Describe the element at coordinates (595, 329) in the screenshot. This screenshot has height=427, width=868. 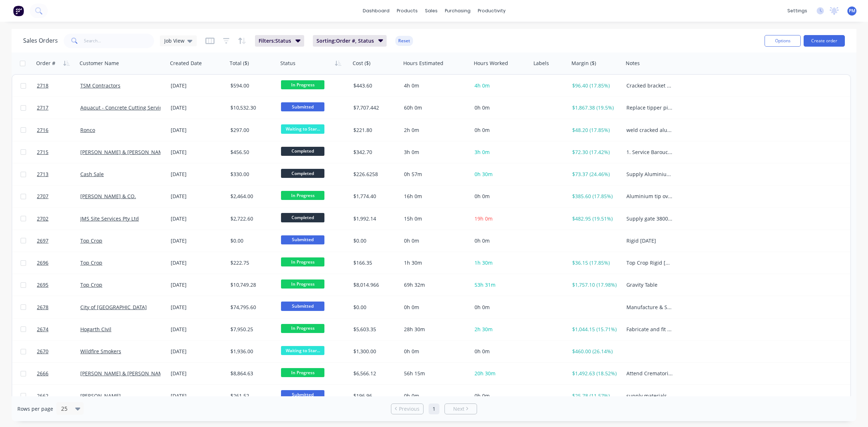
I see `div: $1,044.15 (15.71%)` at that location.